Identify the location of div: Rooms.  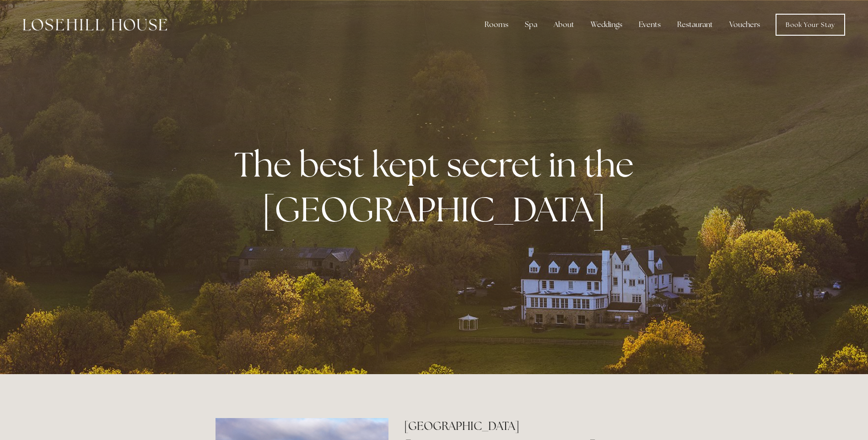
(497, 25).